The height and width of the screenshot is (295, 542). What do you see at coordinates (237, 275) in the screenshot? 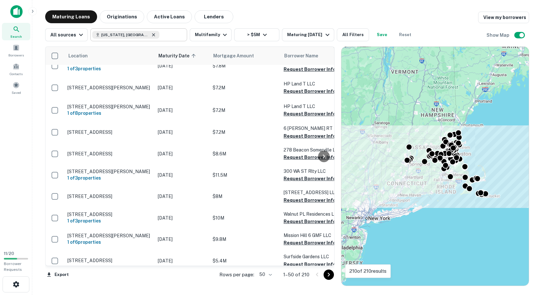
I see `p: Rows per page:` at bounding box center [237, 275].